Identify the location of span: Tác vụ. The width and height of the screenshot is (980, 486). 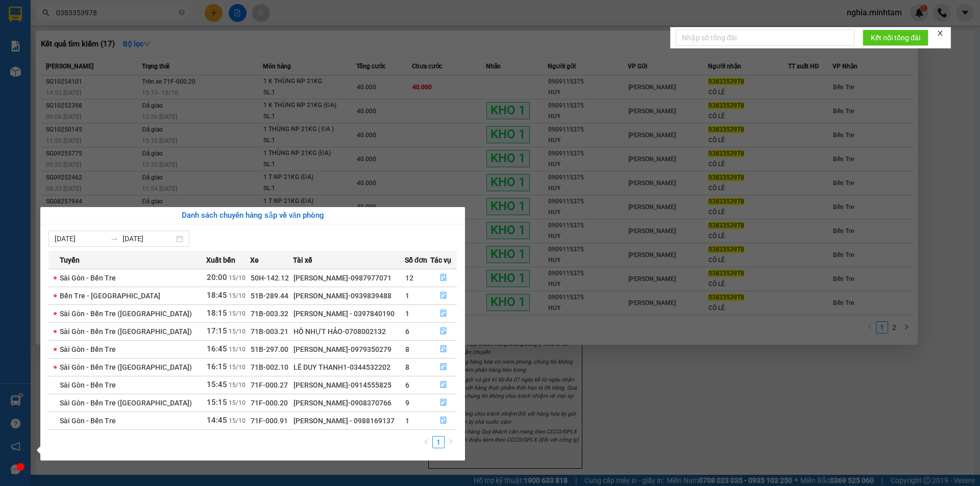
(440, 260).